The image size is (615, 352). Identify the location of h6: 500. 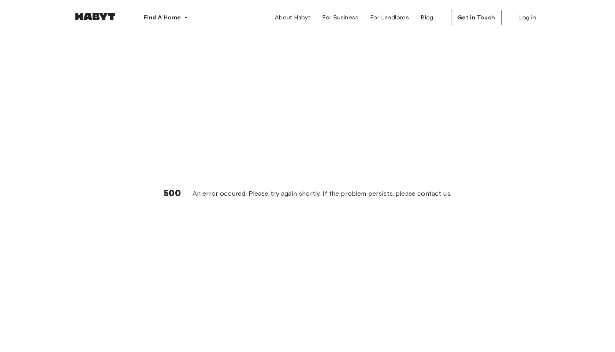
(172, 194).